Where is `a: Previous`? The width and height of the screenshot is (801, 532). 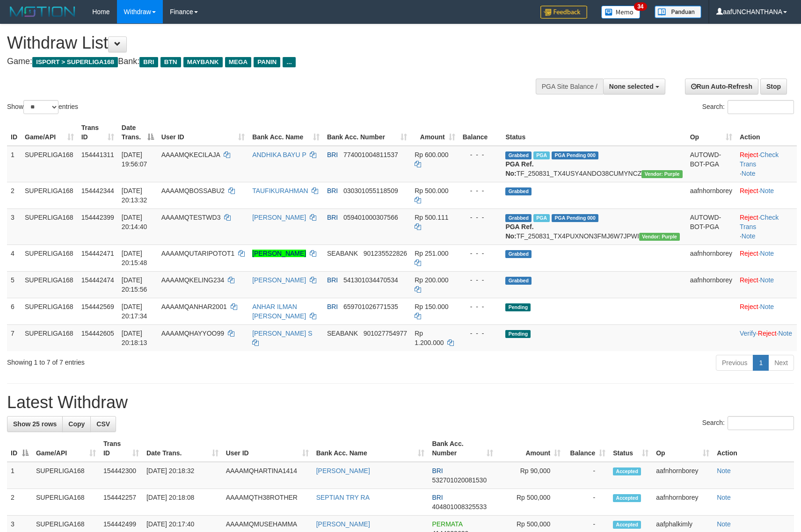
a: Previous is located at coordinates (735, 362).